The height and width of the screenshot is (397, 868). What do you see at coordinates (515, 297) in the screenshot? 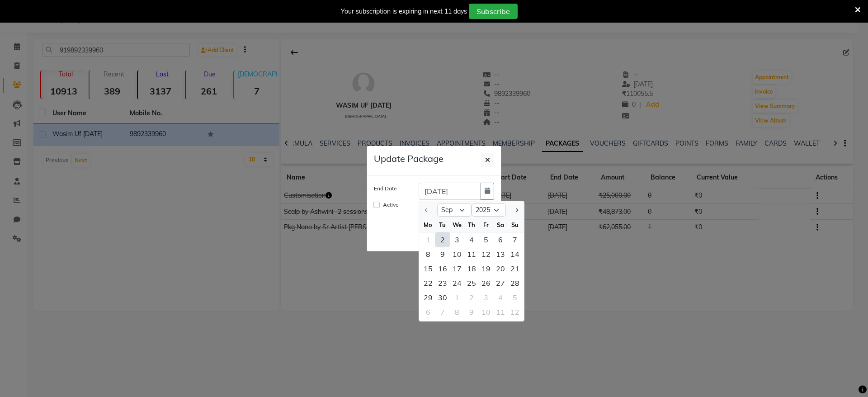
I see `div: Sunday, October 5, 2025` at bounding box center [515, 297].